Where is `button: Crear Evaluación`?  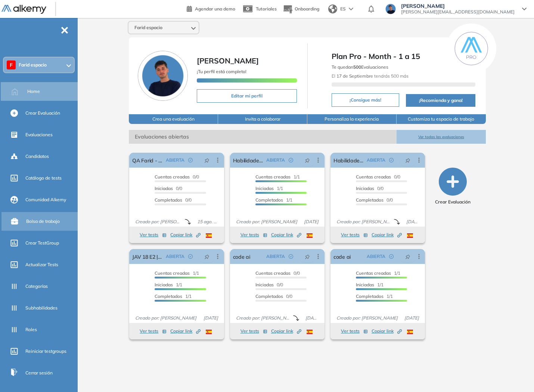
button: Crear Evaluación is located at coordinates (453, 186).